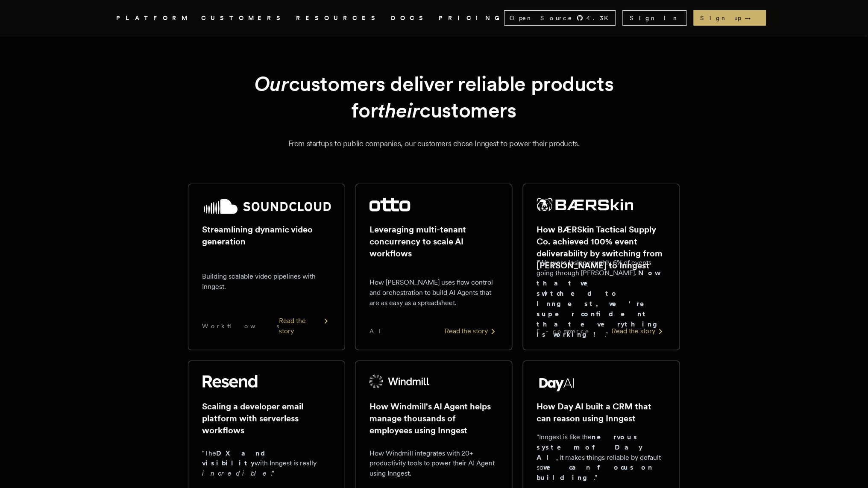 The height and width of the screenshot is (488, 868). Describe the element at coordinates (655, 18) in the screenshot. I see `a: Sign In` at that location.